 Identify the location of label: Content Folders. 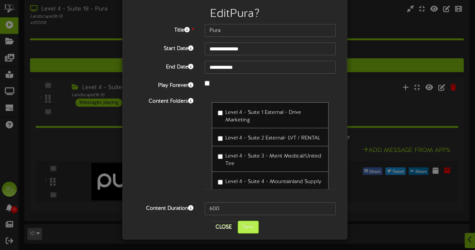
(163, 100).